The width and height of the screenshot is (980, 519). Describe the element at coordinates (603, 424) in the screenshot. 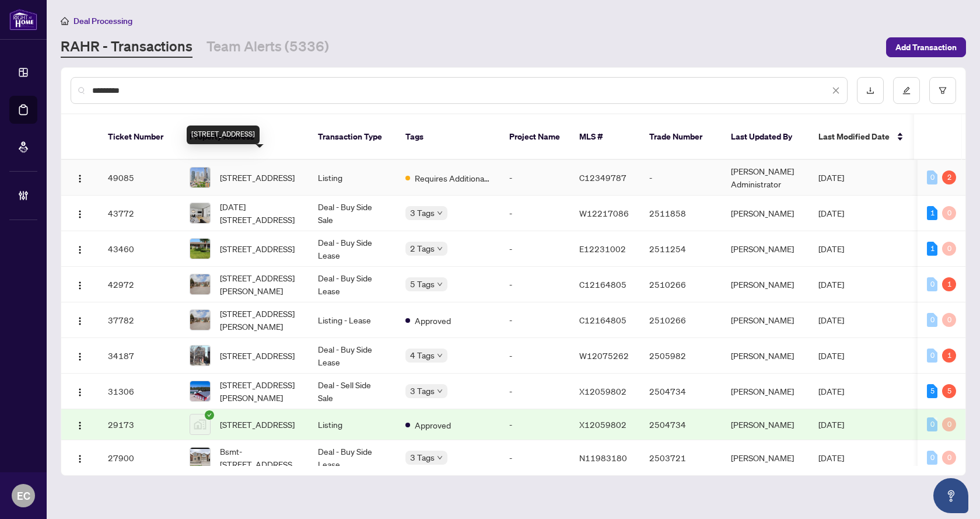

I see `span: X12059802` at that location.